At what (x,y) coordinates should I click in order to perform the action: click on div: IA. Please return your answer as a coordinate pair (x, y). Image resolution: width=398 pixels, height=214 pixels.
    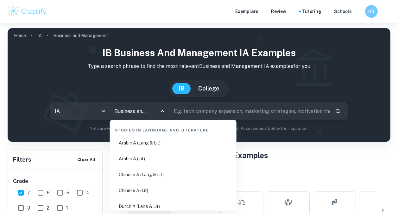
    Looking at the image, I should click on (80, 111).